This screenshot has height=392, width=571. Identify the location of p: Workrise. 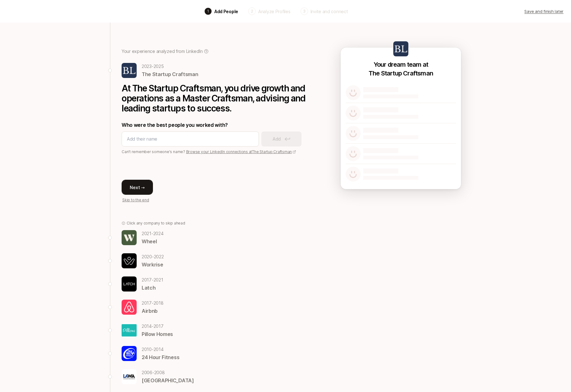
(152, 265).